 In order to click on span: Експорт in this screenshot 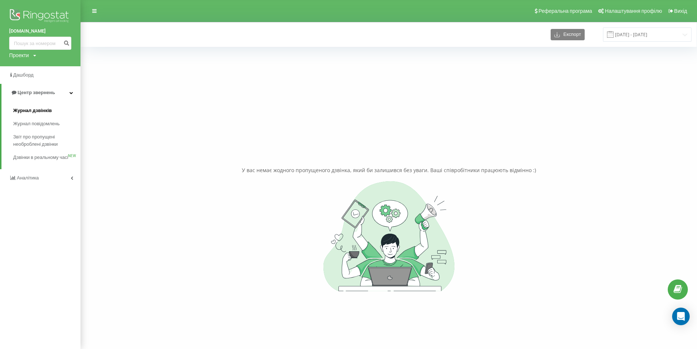, I will do `click(570, 34)`.